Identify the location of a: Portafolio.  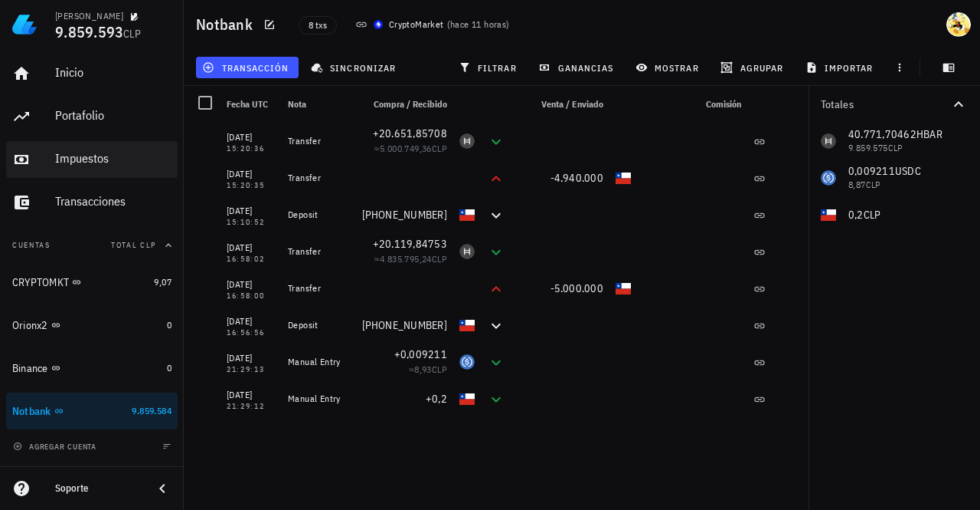
(92, 117).